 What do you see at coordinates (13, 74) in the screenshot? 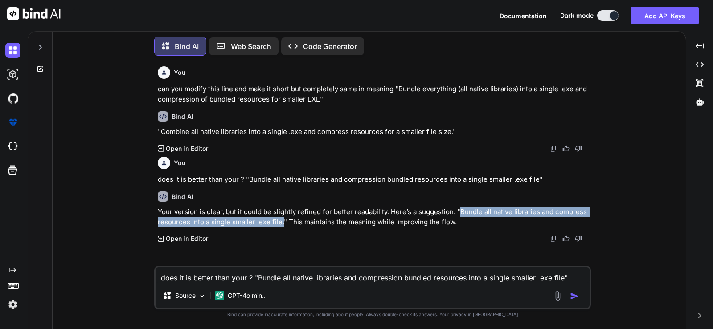
I see `img: darkAi-studio` at bounding box center [13, 74].